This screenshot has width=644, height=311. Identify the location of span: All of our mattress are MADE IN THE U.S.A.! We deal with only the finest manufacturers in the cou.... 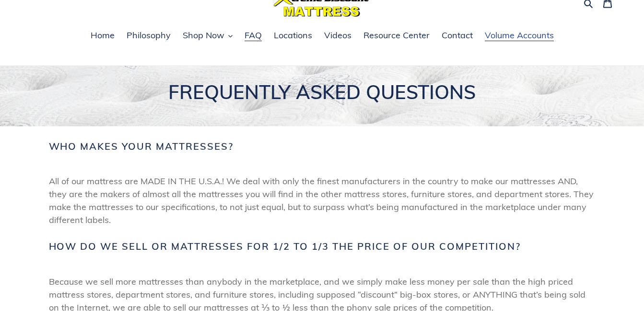
(322, 201).